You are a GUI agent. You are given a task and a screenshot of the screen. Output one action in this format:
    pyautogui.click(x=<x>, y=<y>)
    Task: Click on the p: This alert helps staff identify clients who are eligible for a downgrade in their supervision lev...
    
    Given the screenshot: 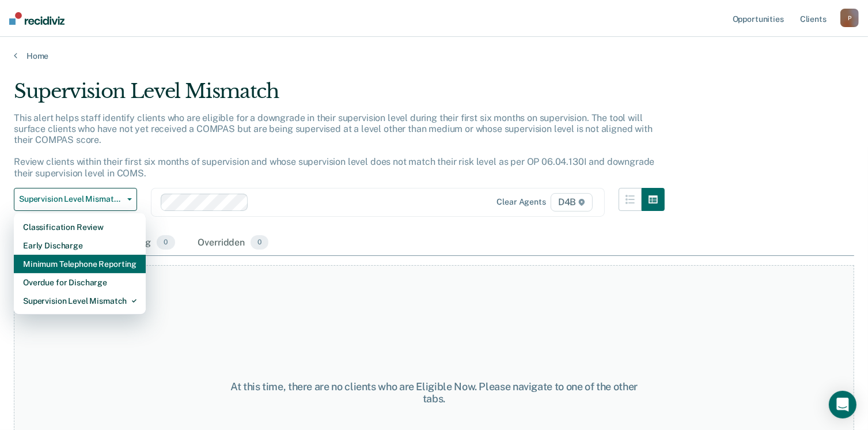 What is the action you would take?
    pyautogui.click(x=334, y=145)
    